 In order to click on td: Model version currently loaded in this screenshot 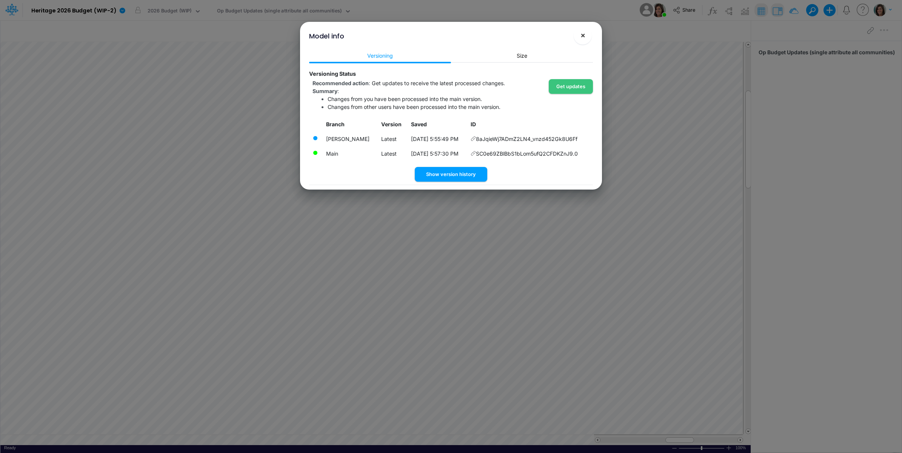, I will do `click(350, 139)`.